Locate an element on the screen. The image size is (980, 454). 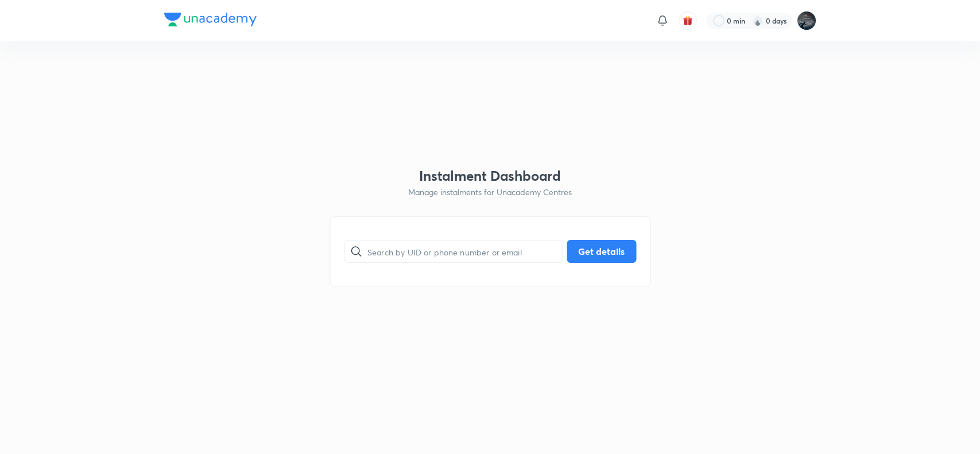
h3: Instalment Dashboard is located at coordinates (490, 176).